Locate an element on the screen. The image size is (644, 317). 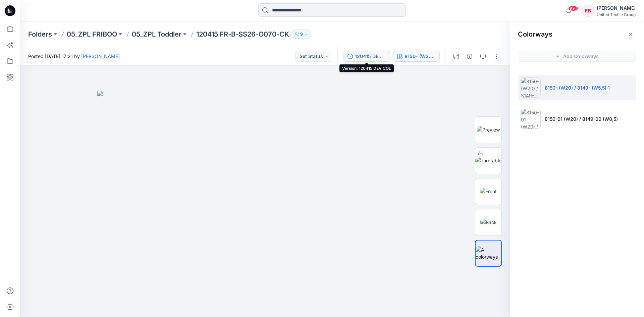
button: 9 is located at coordinates (301, 34).